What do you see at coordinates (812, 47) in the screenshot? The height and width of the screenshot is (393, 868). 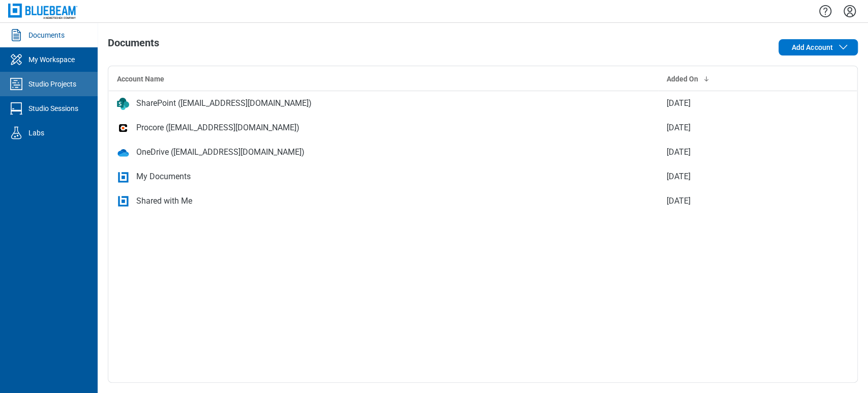 I see `span: Add Account` at bounding box center [812, 47].